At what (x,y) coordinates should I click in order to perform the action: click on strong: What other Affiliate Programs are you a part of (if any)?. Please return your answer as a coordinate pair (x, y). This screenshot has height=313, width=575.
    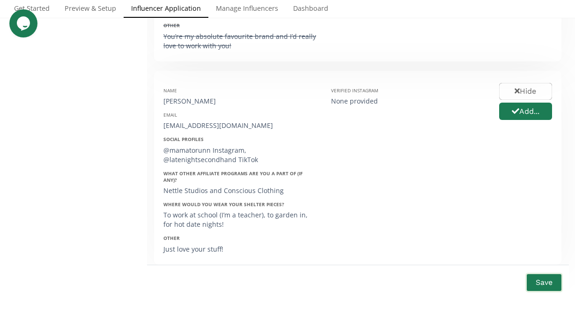
    Looking at the image, I should click on (233, 177).